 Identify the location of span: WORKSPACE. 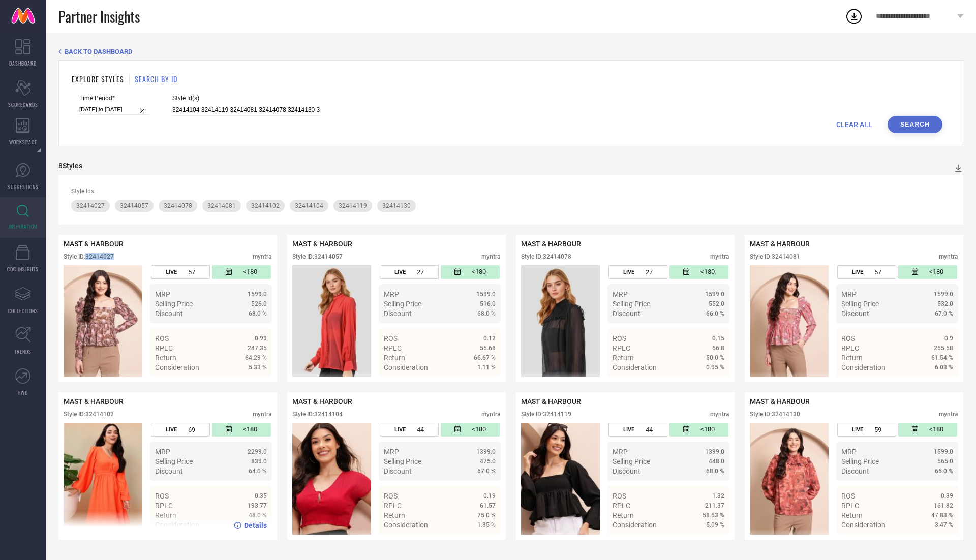
(23, 141).